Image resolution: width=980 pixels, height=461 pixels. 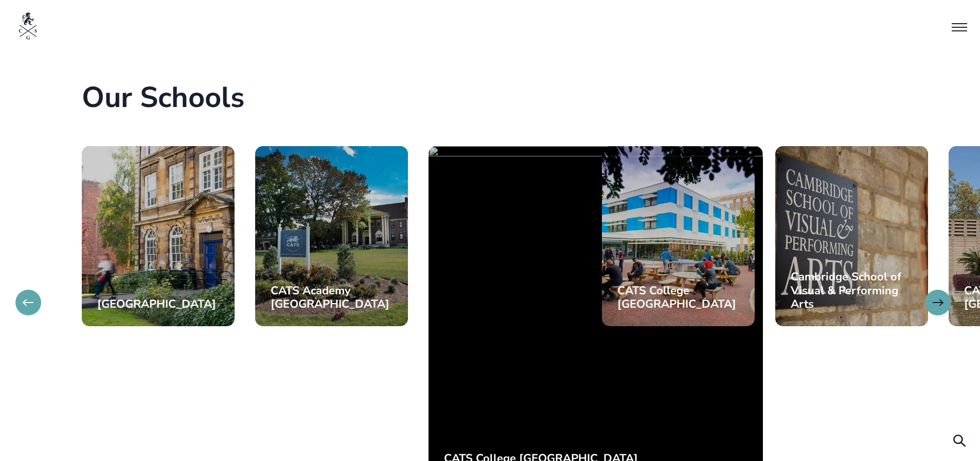 I want to click on a: Cambridge School of Visual & Performing Arts, so click(x=851, y=236).